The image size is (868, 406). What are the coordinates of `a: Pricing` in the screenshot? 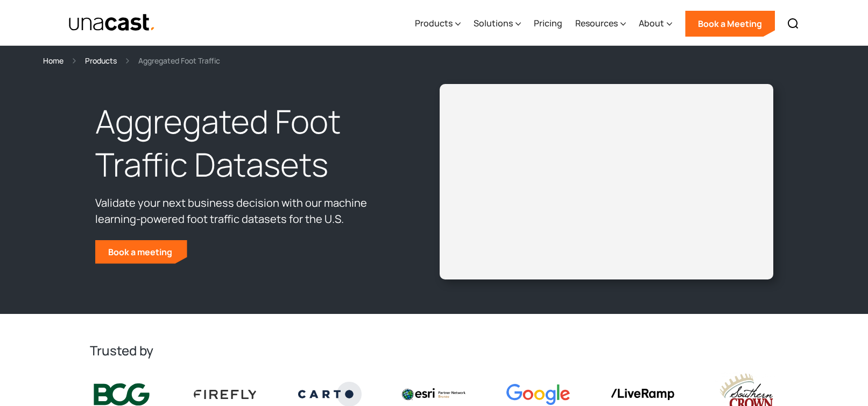 It's located at (548, 24).